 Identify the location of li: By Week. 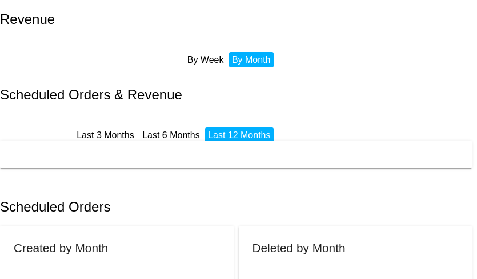
(205, 59).